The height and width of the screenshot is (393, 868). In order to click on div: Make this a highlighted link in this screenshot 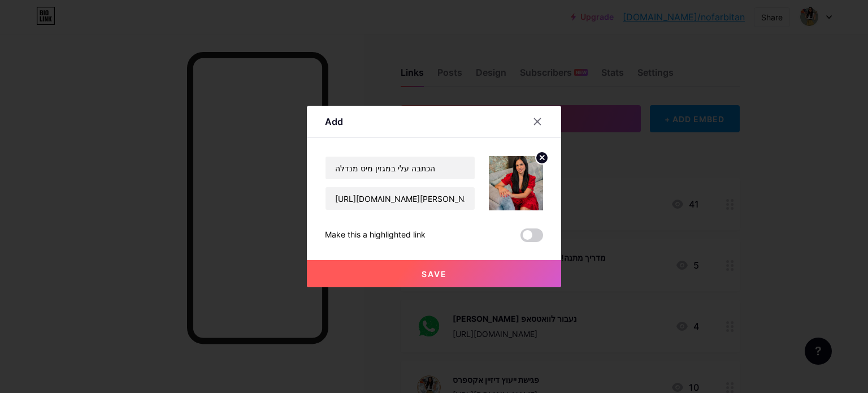, I will do `click(375, 235)`.